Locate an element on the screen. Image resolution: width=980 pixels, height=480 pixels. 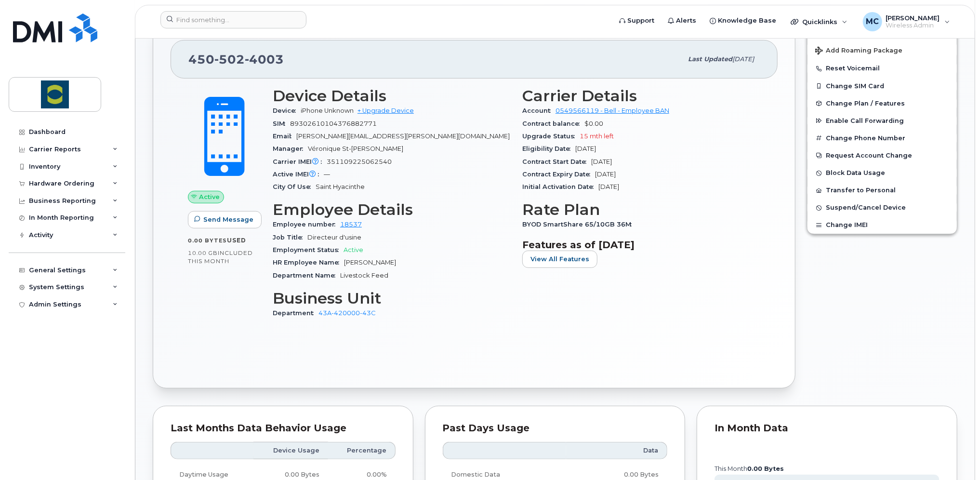
text: this month is located at coordinates (748, 469).